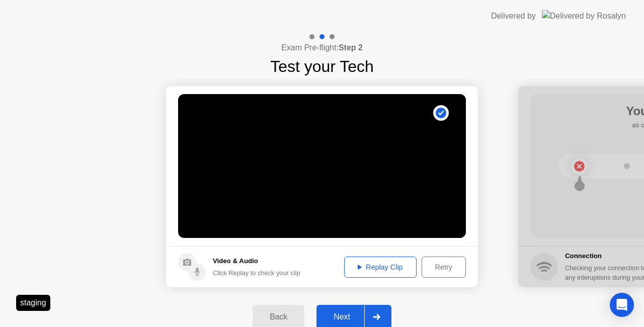  What do you see at coordinates (278, 317) in the screenshot?
I see `div: Back` at bounding box center [278, 317].